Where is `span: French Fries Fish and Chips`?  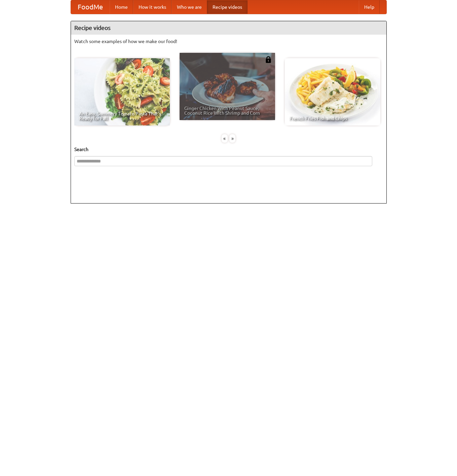 span: French Fries Fish and Chips is located at coordinates (333, 118).